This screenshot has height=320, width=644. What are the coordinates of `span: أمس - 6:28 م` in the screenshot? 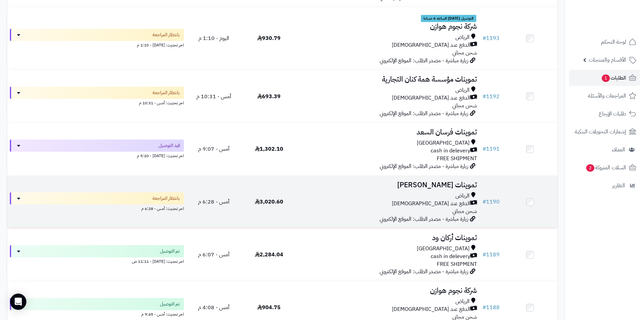 It's located at (213, 202).